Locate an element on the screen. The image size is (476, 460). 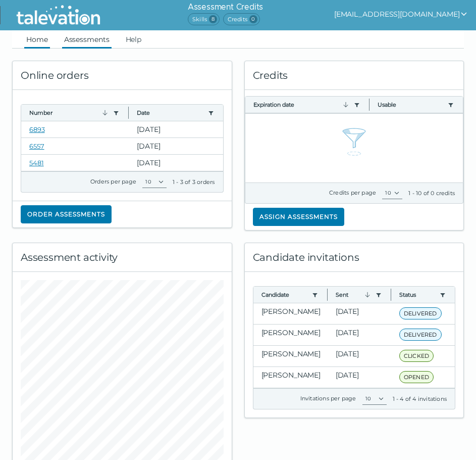
div: Assessment activity is located at coordinates (122, 257).